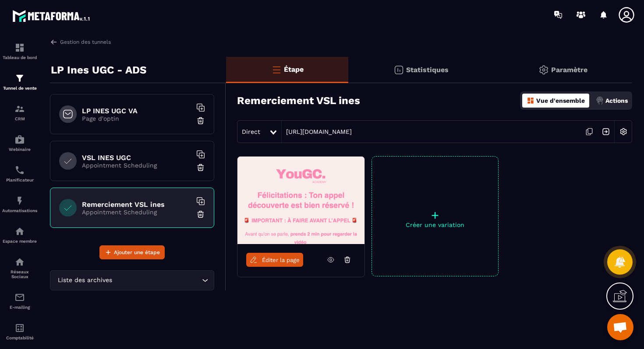  Describe the element at coordinates (20, 51) in the screenshot. I see `a: formationformationTableau de bord` at that location.